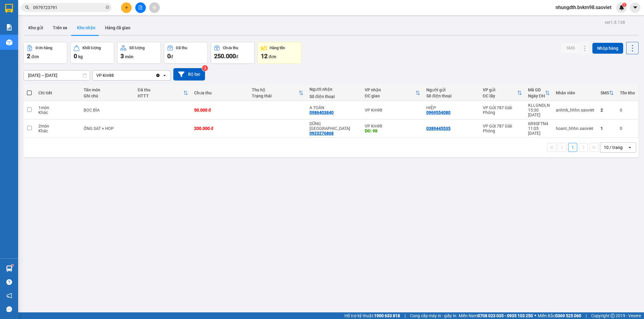  I want to click on button: Đã thu0đ, so click(186, 53).